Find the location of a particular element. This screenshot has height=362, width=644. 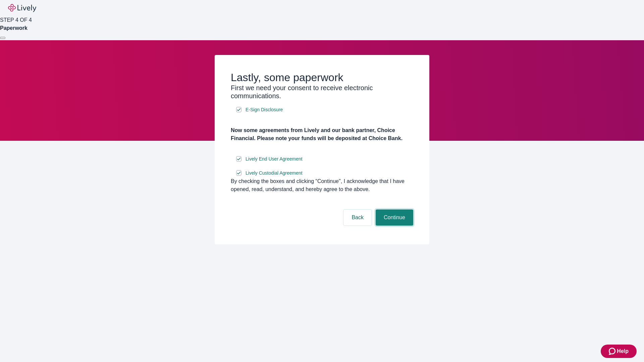

span: Lively End User Agreement is located at coordinates (274, 159).